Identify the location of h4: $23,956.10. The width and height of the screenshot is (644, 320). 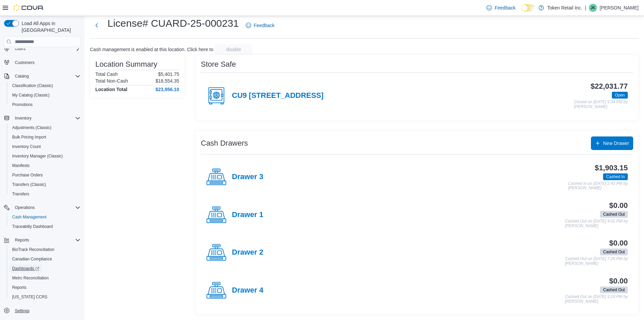
(168, 90).